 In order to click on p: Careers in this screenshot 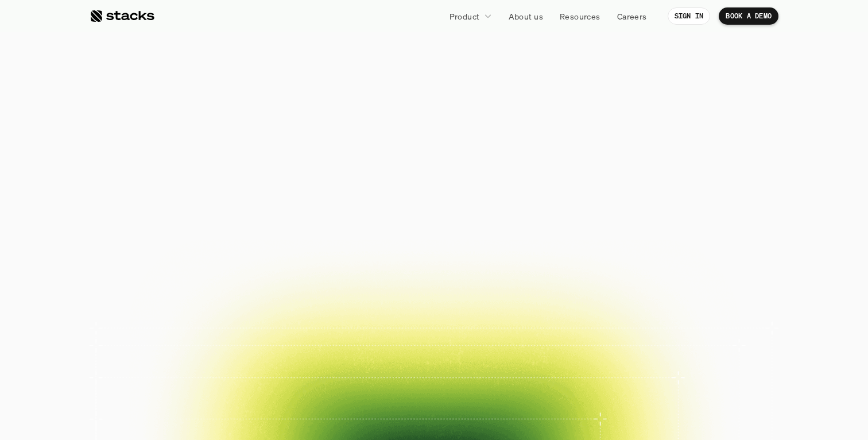, I will do `click(632, 16)`.